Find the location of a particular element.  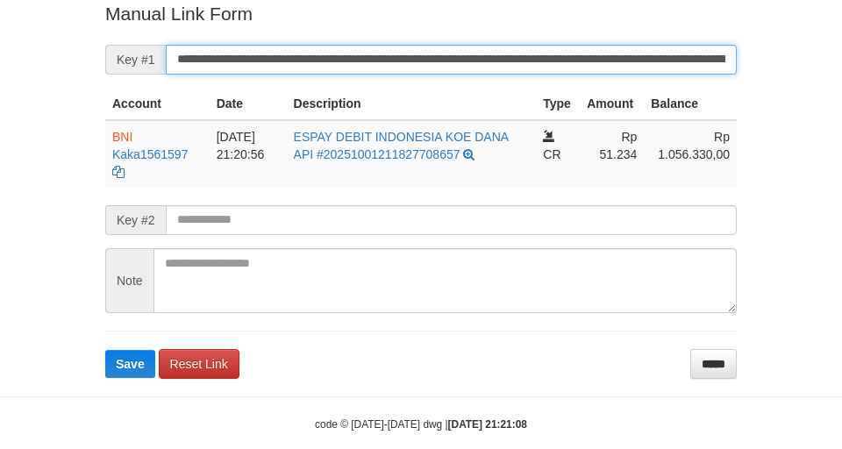

th: Date is located at coordinates (248, 103).